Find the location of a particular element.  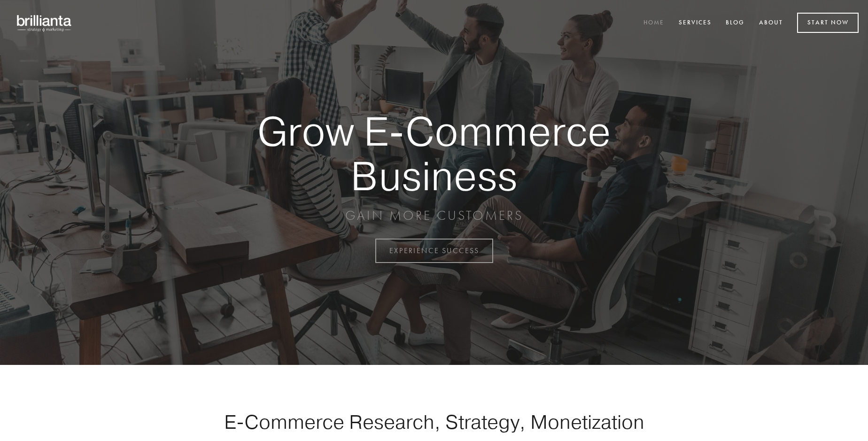

img: brillianta - research, strategy, marketing is located at coordinates (44, 23).